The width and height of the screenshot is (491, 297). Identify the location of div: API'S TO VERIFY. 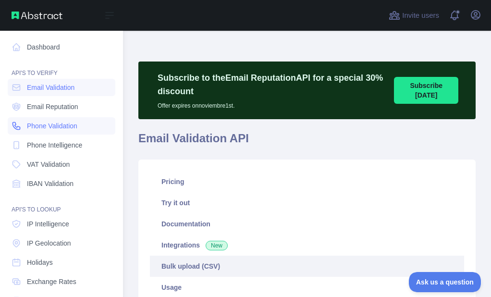
(62, 67).